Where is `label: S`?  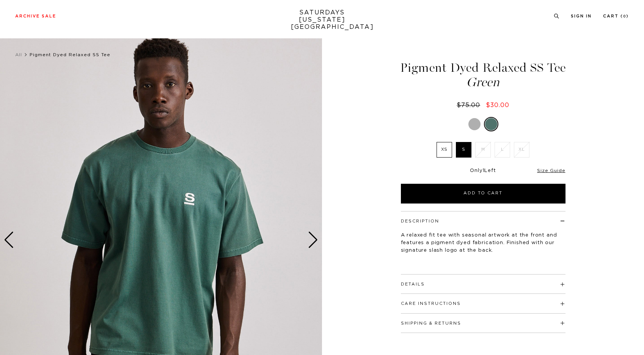 label: S is located at coordinates (464, 149).